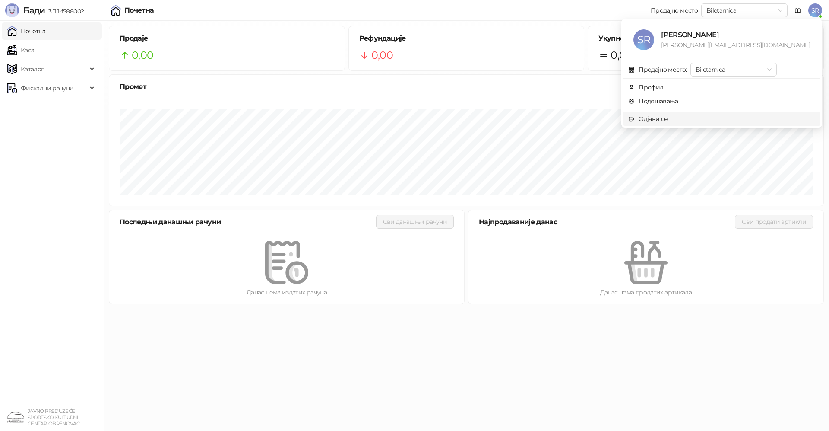  What do you see at coordinates (706, 38) in the screenshot?
I see `h5: Укупно` at bounding box center [706, 38].